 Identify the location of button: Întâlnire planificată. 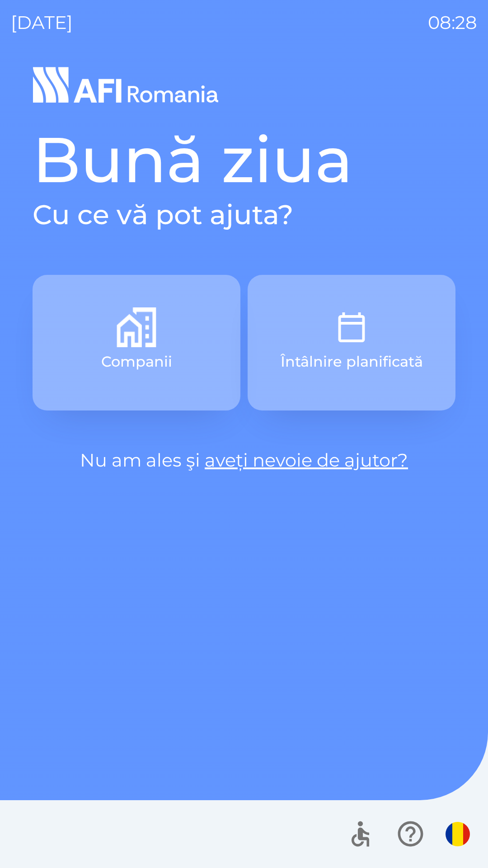
(352, 343).